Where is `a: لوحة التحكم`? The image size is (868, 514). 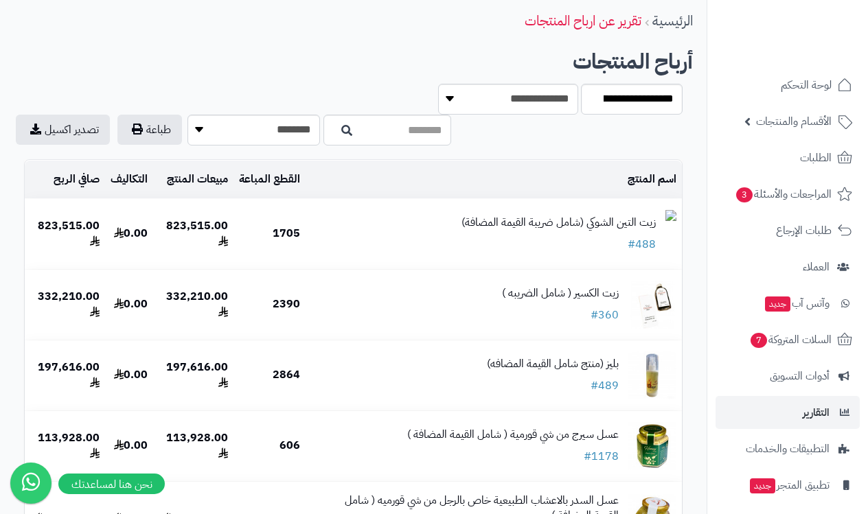
a: لوحة التحكم is located at coordinates (788, 85).